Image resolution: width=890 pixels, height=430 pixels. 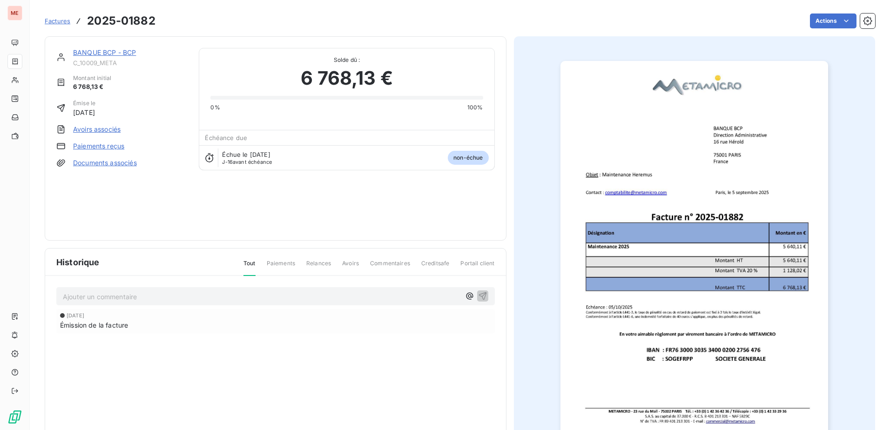 I want to click on span: non-échue, so click(x=468, y=158).